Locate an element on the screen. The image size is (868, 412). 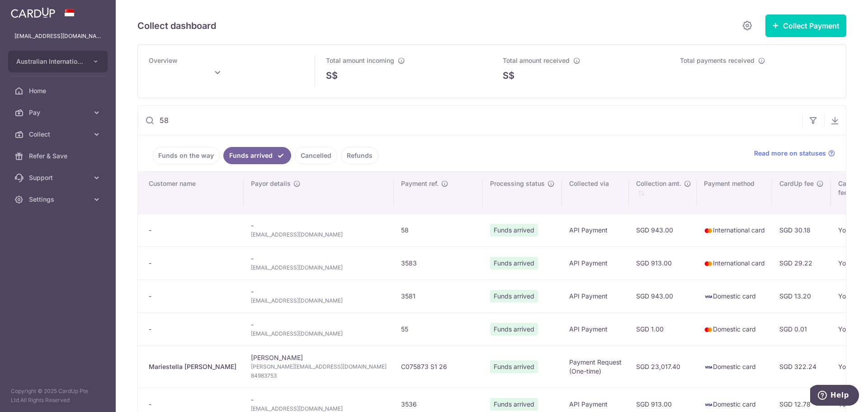
td: SGD 322.24 is located at coordinates (801, 366).